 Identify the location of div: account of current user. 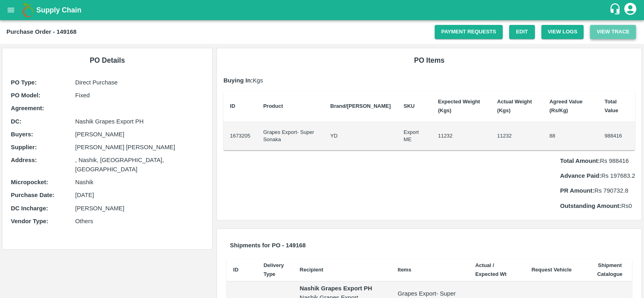
(630, 10).